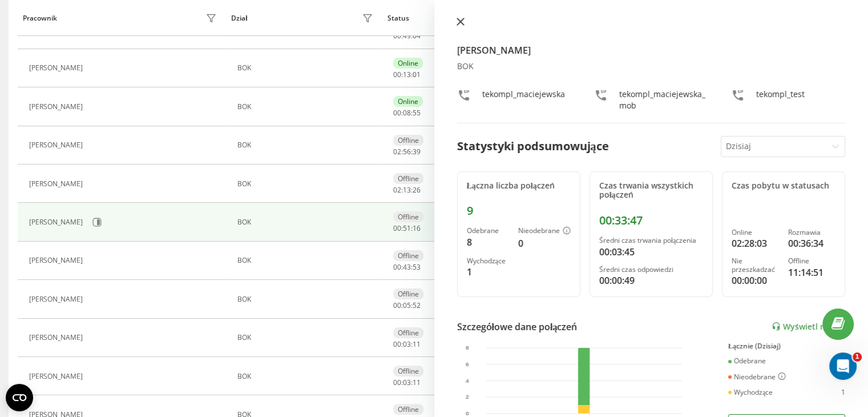 The width and height of the screenshot is (868, 417). What do you see at coordinates (417, 228) in the screenshot?
I see `span: 16` at bounding box center [417, 228].